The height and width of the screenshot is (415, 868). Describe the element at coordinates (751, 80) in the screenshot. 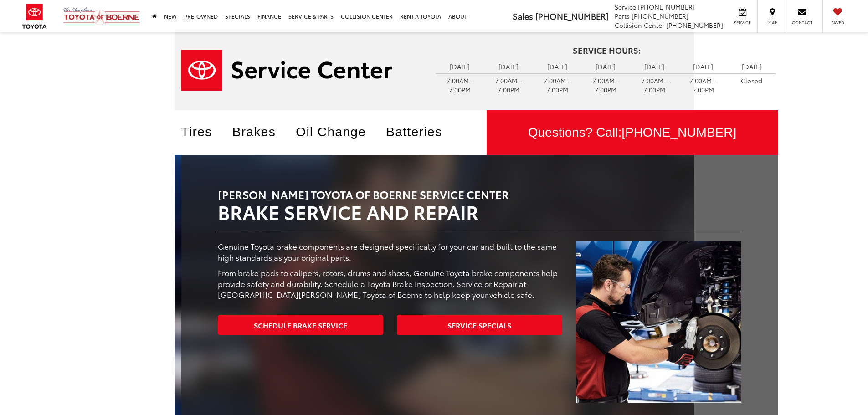

I see `td: Closed` at that location.